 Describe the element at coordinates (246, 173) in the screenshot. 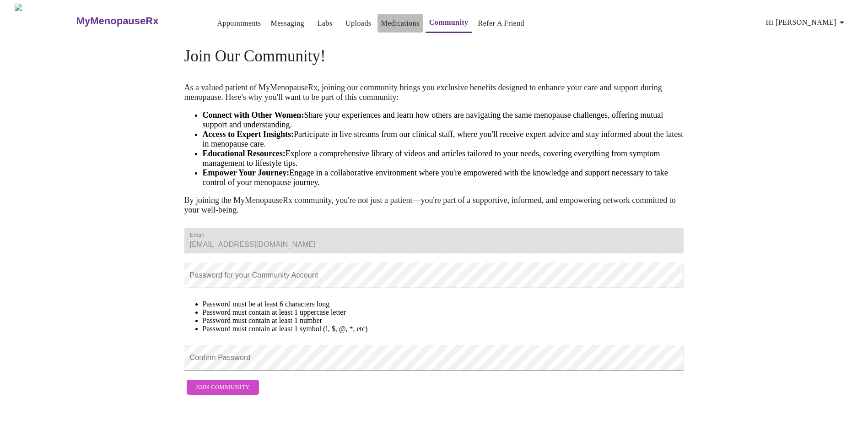

I see `strong: Empower Your Journey:` at that location.